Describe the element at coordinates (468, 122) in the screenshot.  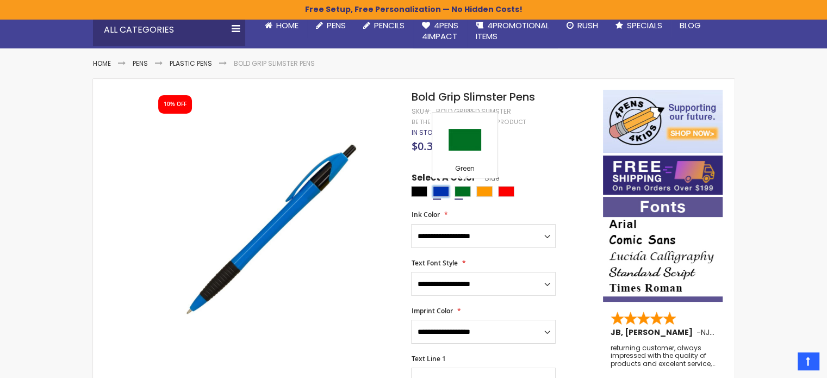
I see `a: Be the first to review this product` at that location.